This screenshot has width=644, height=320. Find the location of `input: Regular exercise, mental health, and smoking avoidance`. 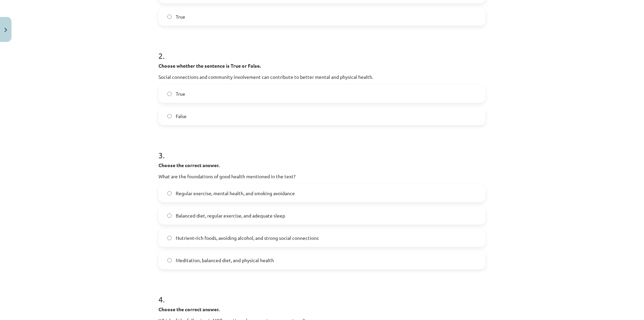

input: Regular exercise, mental health, and smoking avoidance is located at coordinates (169, 193).